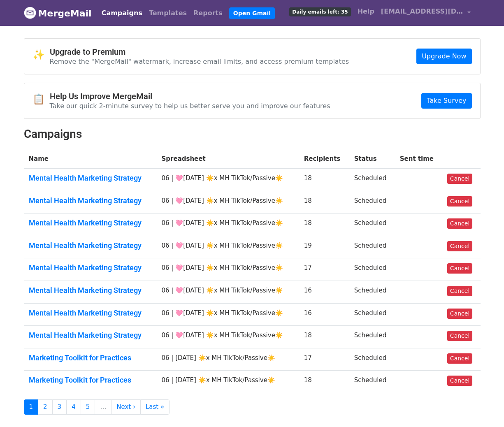  Describe the element at coordinates (30, 13) in the screenshot. I see `img: MergeMail logo` at that location.